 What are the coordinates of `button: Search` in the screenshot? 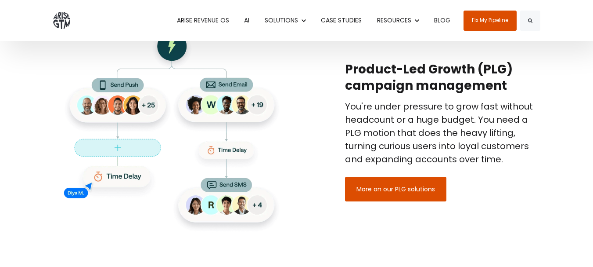 It's located at (530, 21).